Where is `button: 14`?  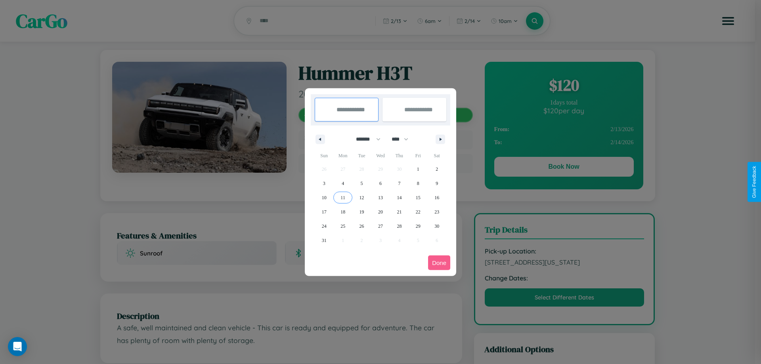 button: 14 is located at coordinates (399, 198).